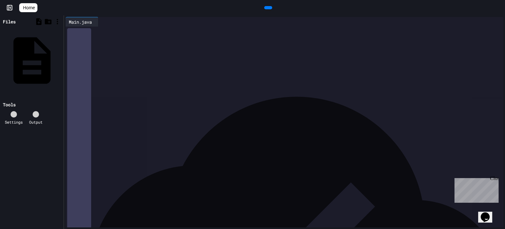  What do you see at coordinates (28, 8) in the screenshot?
I see `a: Home` at bounding box center [28, 8].